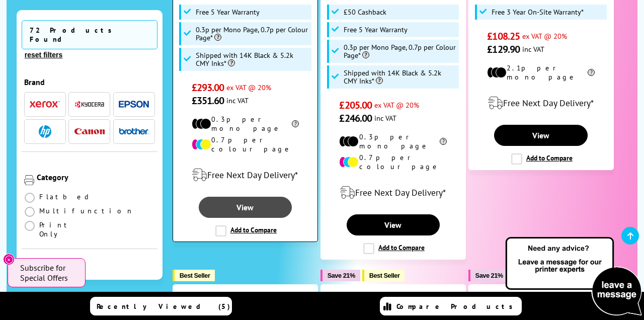 This screenshot has width=644, height=320. Describe the element at coordinates (573, 277) in the screenshot. I see `img: Open Live Chat window` at that location.